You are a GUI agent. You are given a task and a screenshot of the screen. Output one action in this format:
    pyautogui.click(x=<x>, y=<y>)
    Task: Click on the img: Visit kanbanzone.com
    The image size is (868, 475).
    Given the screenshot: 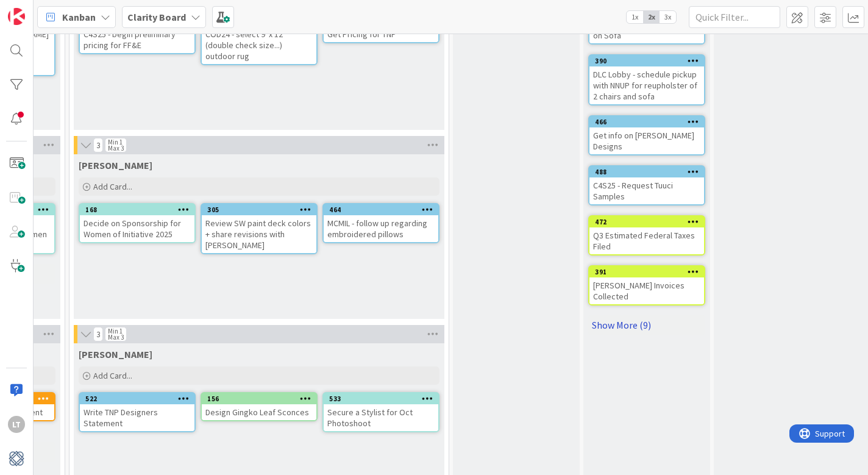 What is the action you would take?
    pyautogui.click(x=17, y=17)
    